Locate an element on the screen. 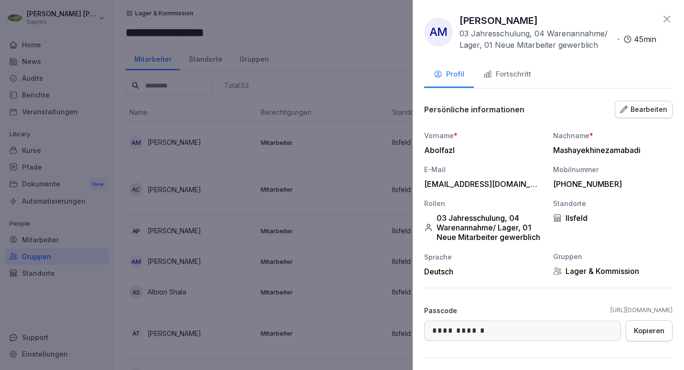  button: Profil is located at coordinates (449, 75).